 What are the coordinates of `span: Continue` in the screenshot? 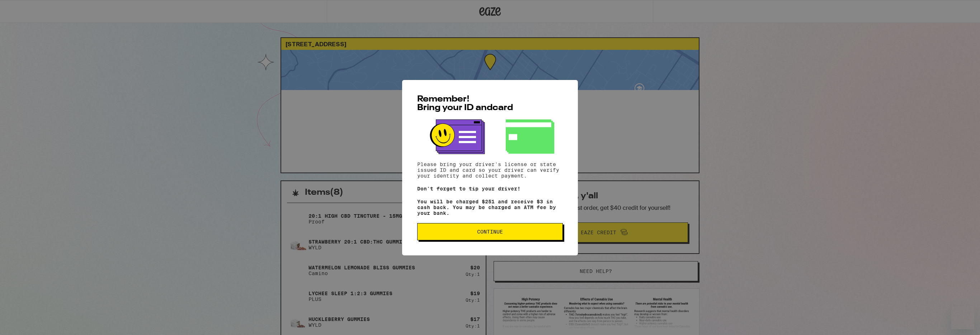 It's located at (490, 231).